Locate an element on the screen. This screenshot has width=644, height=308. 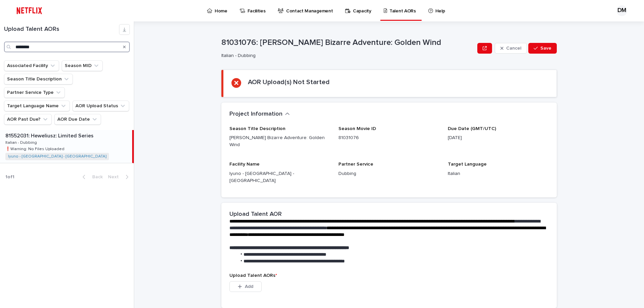
h2: AOR Upload(s) Not Started is located at coordinates (288, 82).